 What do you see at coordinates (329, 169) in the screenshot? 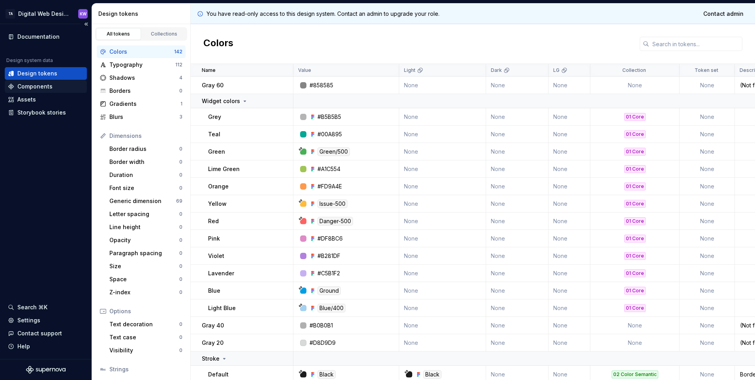
I see `div: #A1C554` at bounding box center [329, 169].